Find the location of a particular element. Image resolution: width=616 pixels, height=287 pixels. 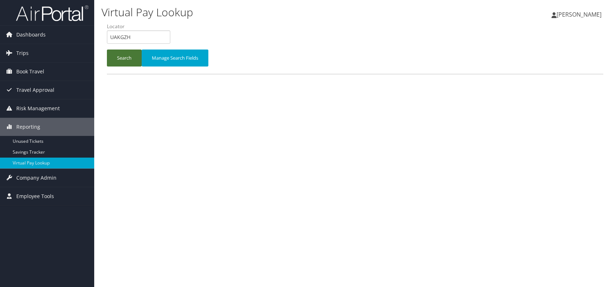

span: Trips is located at coordinates (22, 53).